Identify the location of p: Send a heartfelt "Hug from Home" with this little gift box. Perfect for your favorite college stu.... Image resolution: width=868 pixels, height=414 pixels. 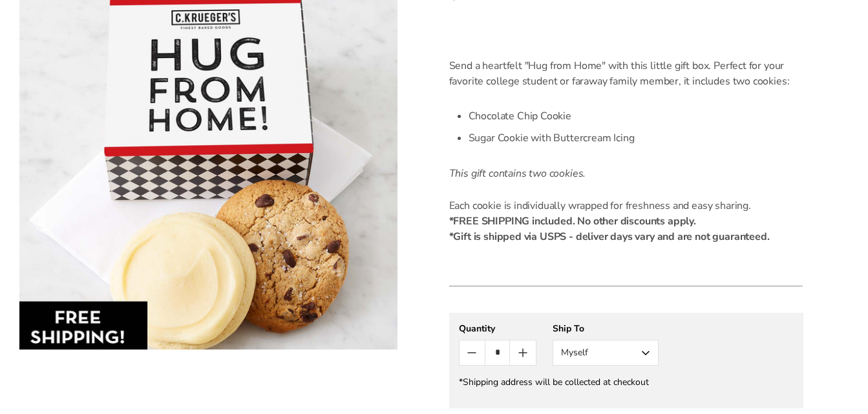
(626, 73).